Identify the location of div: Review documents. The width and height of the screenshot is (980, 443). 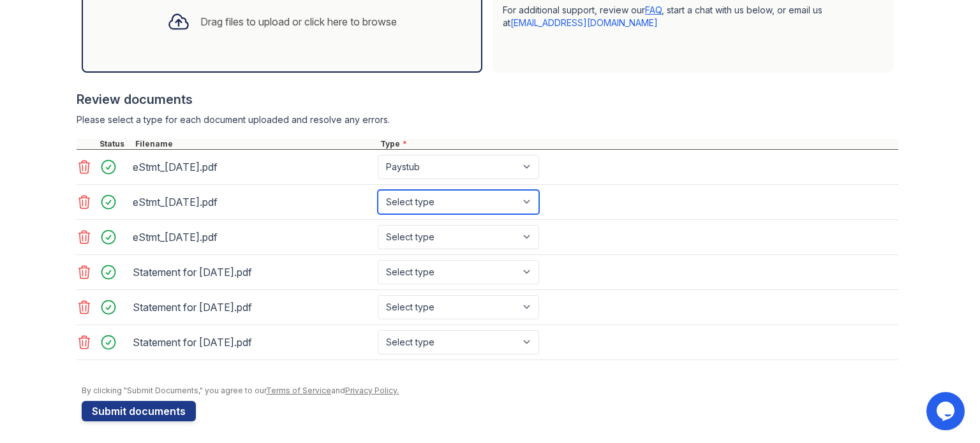
(488, 99).